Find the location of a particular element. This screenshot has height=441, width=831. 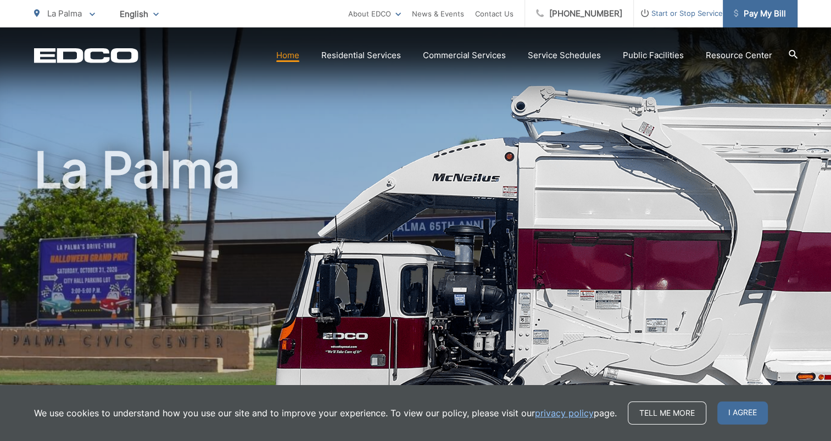

a: Home is located at coordinates (288, 55).